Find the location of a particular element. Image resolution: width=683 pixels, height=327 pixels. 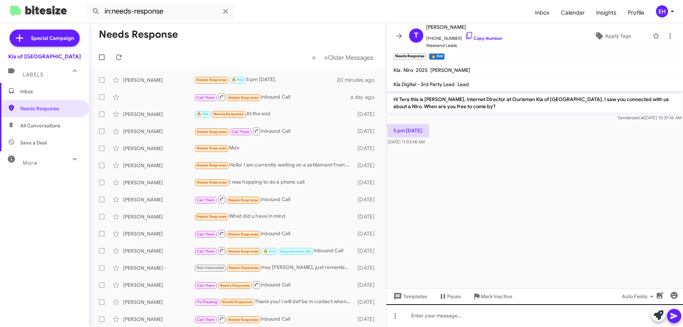

span: T is located at coordinates (416, 36).